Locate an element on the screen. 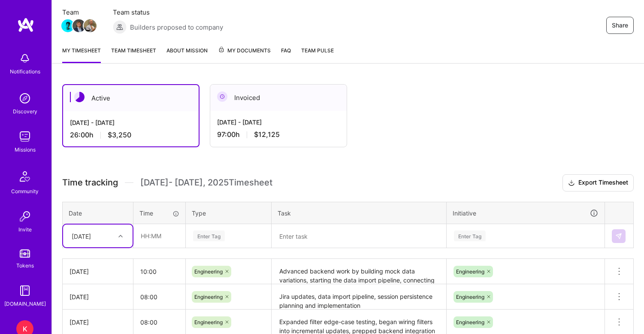 The width and height of the screenshot is (644, 334). span: My Documents is located at coordinates (244, 51).